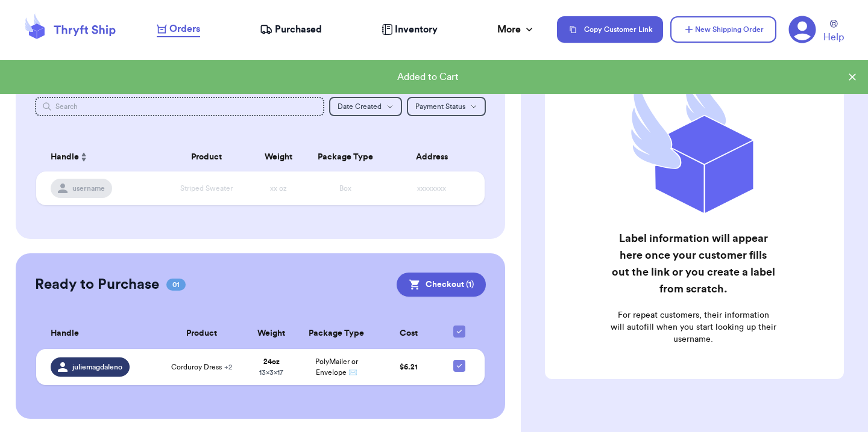 The width and height of the screenshot is (868, 432). I want to click on span: Payment Status, so click(440, 107).